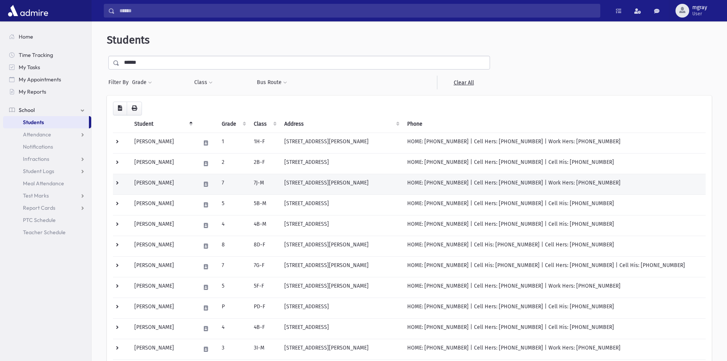  Describe the element at coordinates (47, 79) in the screenshot. I see `a: My Appointments` at that location.